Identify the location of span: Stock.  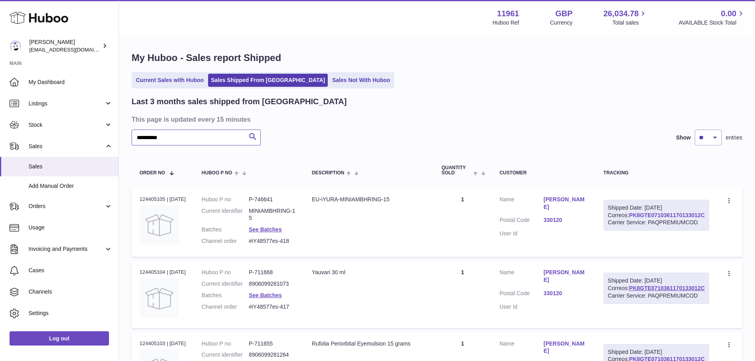
(66, 125).